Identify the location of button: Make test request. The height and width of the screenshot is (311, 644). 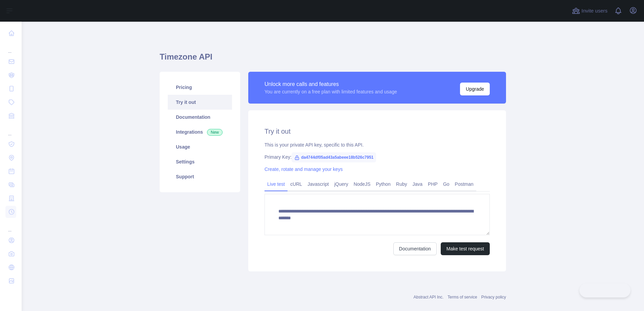
(465, 249).